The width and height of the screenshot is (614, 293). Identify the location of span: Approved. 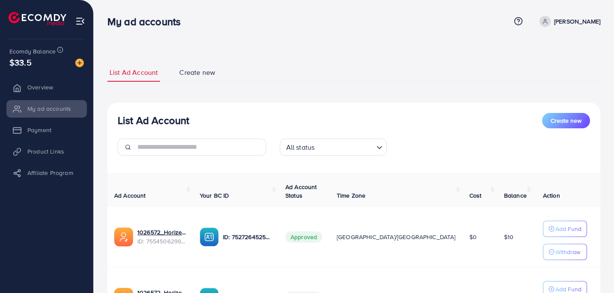
(304, 237).